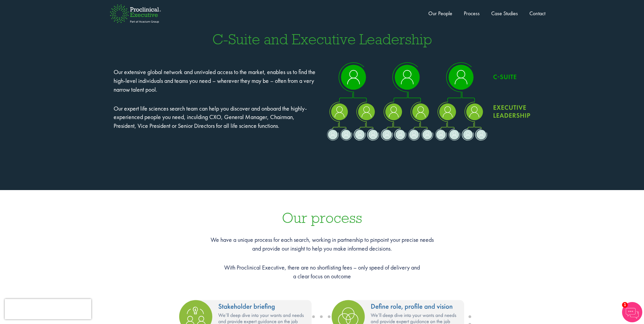 This screenshot has height=324, width=644. I want to click on img: Chatbot, so click(632, 312).